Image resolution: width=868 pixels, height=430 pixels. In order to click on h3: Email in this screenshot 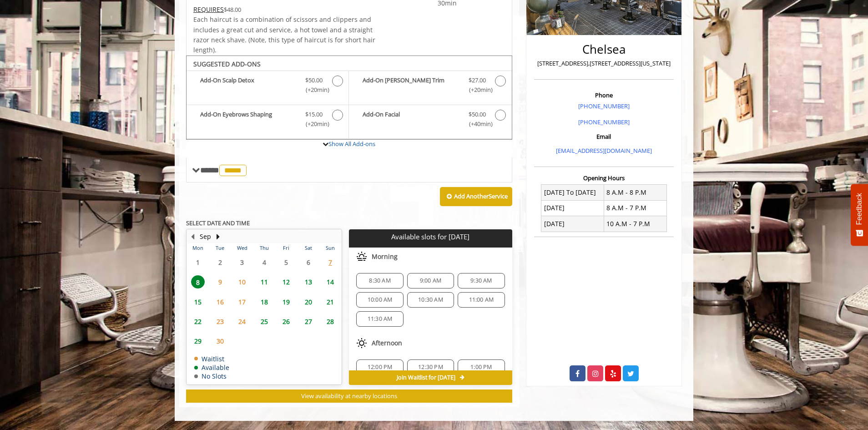, I will do `click(604, 136)`.